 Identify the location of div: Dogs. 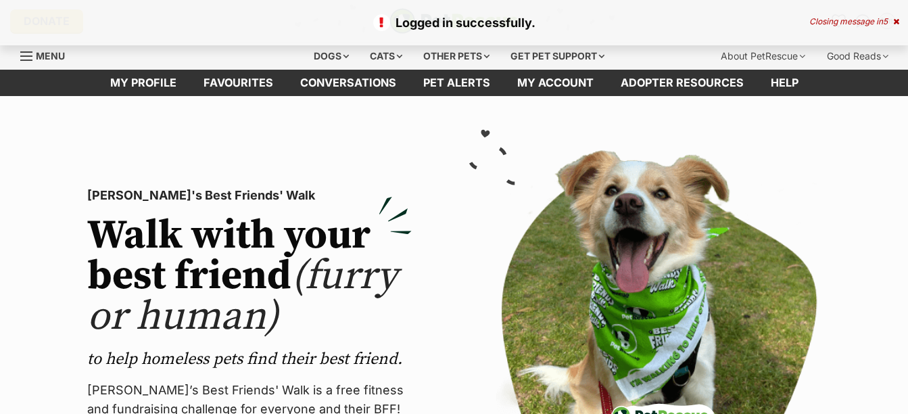
(331, 56).